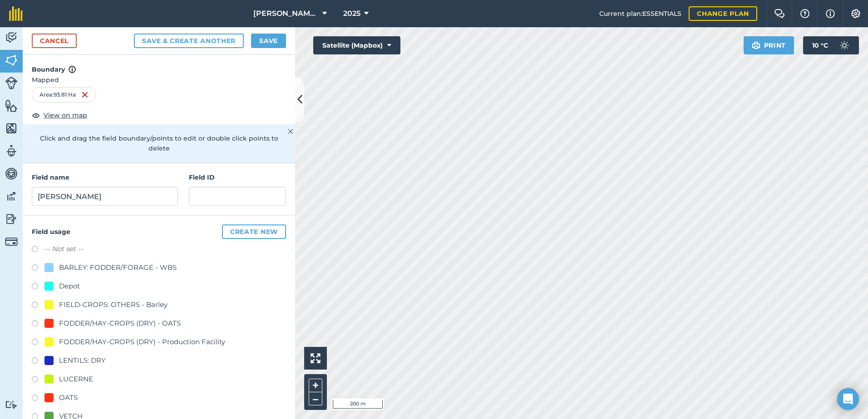 This screenshot has height=419, width=868. I want to click on span: 10 ° C, so click(820, 45).